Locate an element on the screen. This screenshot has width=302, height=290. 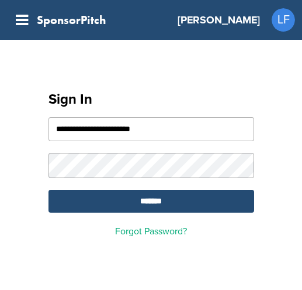
span: LF is located at coordinates (284, 20).